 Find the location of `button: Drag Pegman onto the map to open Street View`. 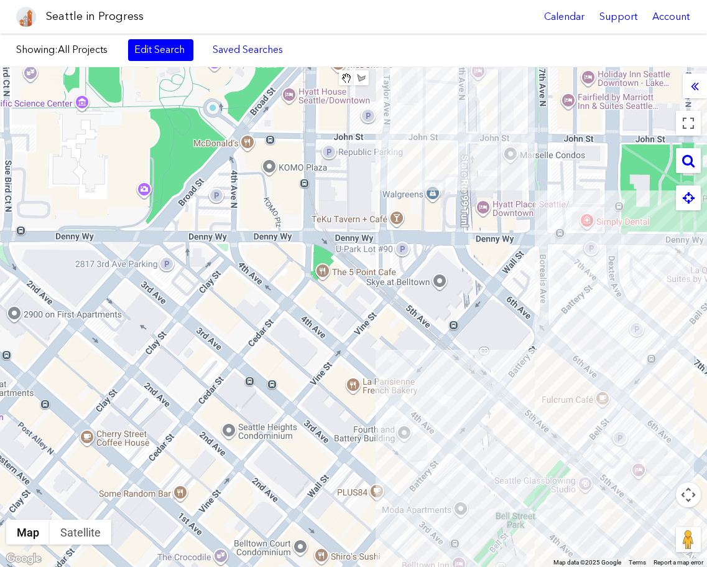

button: Drag Pegman onto the map to open Street View is located at coordinates (688, 539).